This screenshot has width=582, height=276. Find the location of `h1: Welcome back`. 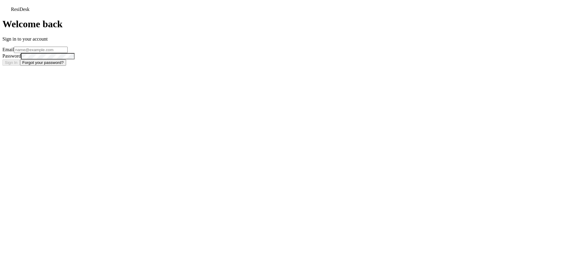

h1: Welcome back is located at coordinates (291, 24).